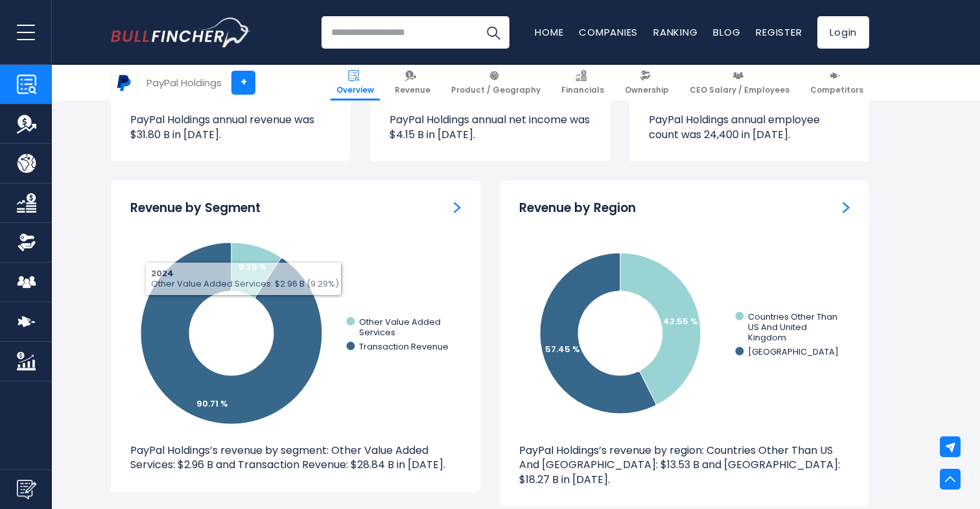  I want to click on a: Home, so click(548, 32).